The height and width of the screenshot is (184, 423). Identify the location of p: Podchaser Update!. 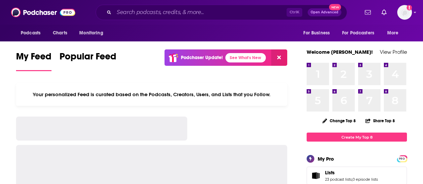
(201, 57).